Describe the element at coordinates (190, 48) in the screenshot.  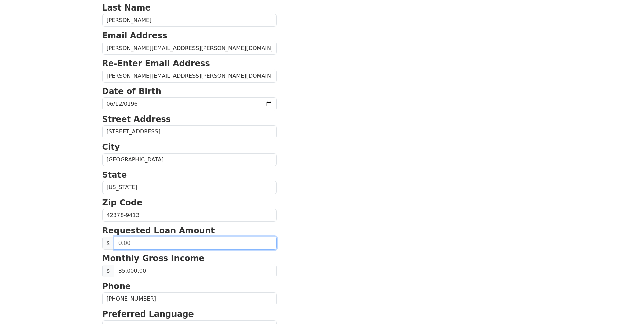
I see `input: Email Address` at that location.